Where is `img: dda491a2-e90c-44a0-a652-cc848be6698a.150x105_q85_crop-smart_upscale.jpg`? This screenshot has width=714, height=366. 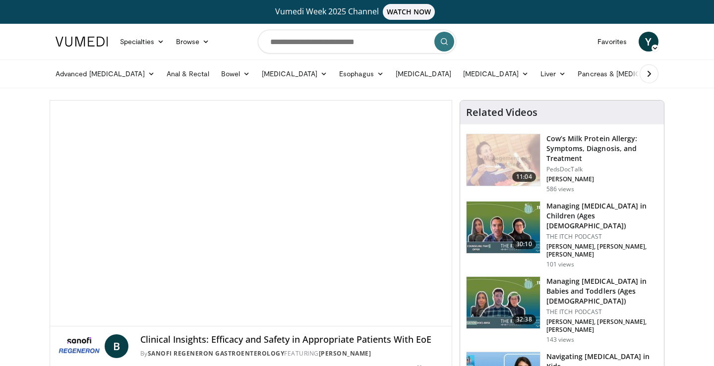 img: dda491a2-e90c-44a0-a652-cc848be6698a.150x105_q85_crop-smart_upscale.jpg is located at coordinates (503, 227).